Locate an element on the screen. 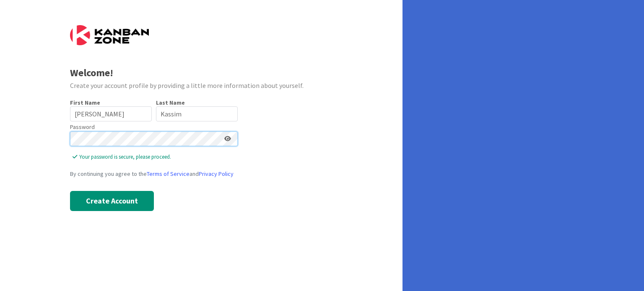 The image size is (644, 291). span: Your password is secure, please proceed. is located at coordinates (155, 157).